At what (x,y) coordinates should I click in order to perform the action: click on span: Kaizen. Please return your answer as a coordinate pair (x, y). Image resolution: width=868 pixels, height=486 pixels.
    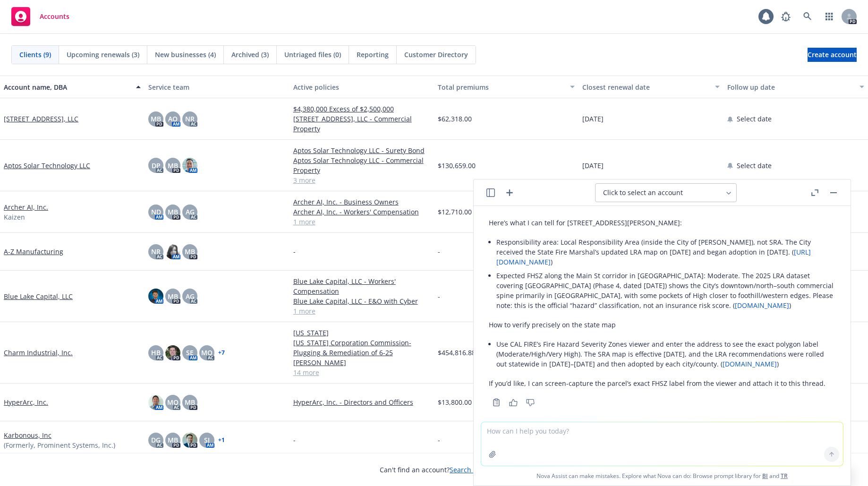
    Looking at the image, I should click on (14, 217).